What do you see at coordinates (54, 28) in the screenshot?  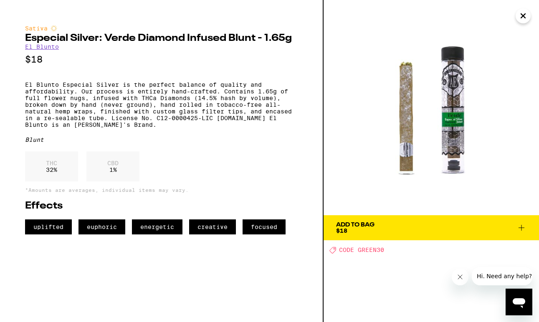 I see `img: sativaColor.svg` at bounding box center [54, 28].